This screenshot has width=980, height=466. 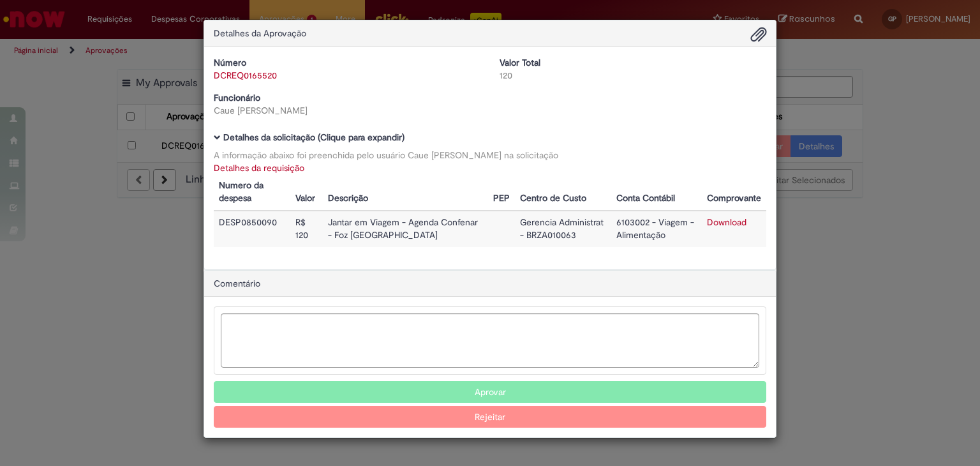 What do you see at coordinates (307, 228) in the screenshot?
I see `td: R$ 120` at bounding box center [307, 228].